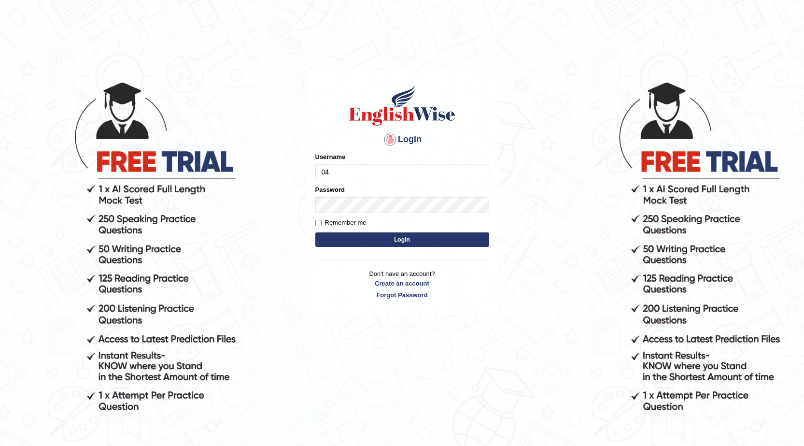 The width and height of the screenshot is (804, 446). What do you see at coordinates (402, 140) in the screenshot?
I see `h4: Login` at bounding box center [402, 140].